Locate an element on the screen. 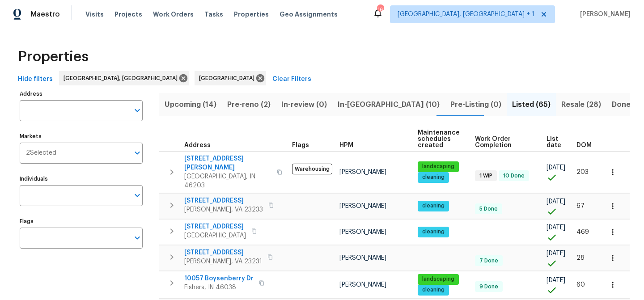 Image resolution: width=644 pixels, height=300 pixels. span: 5 Done is located at coordinates (488, 209).